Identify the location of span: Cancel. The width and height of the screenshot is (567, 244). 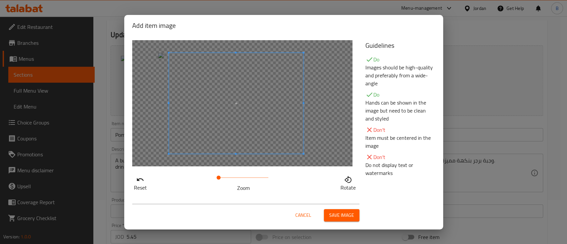
(303, 215).